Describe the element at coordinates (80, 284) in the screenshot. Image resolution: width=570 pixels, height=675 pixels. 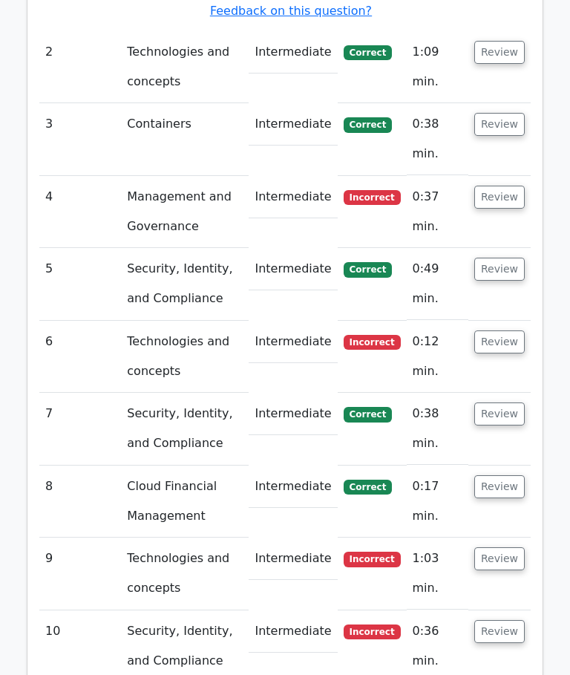
I see `td: 5` at that location.